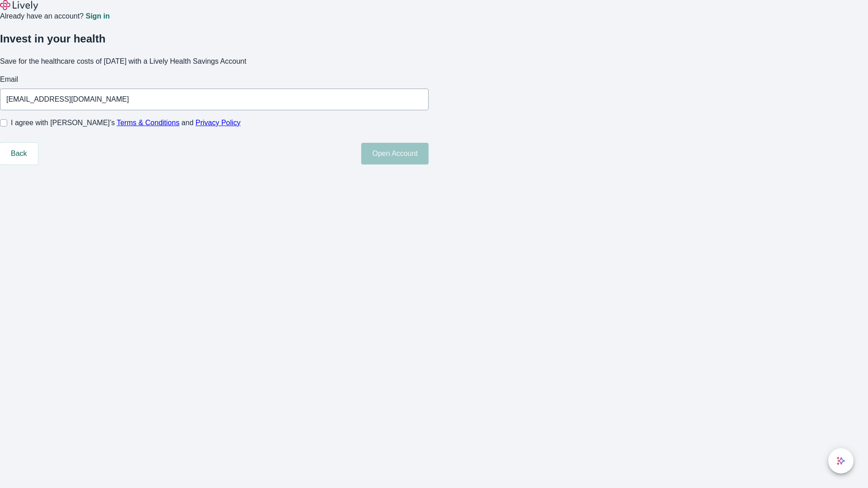 Image resolution: width=868 pixels, height=488 pixels. Describe the element at coordinates (218, 122) in the screenshot. I see `a: Privacy Policy` at that location.